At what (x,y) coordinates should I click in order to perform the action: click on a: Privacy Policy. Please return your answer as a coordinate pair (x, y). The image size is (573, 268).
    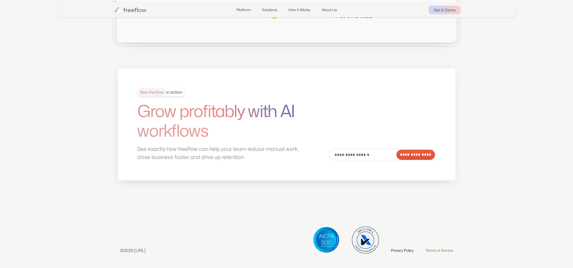
    Looking at the image, I should click on (402, 250).